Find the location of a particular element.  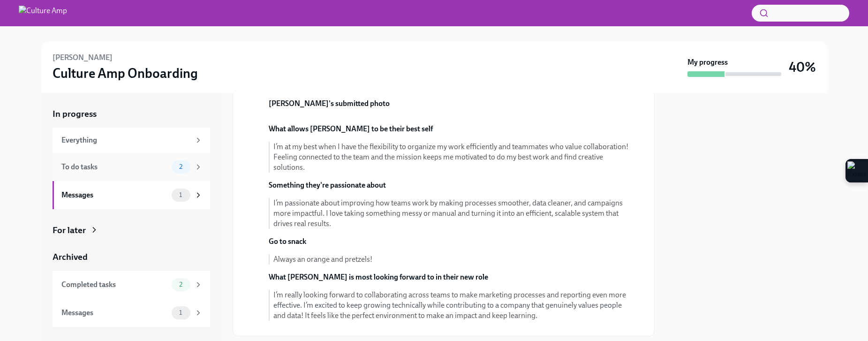

div: For later is located at coordinates (69, 230).